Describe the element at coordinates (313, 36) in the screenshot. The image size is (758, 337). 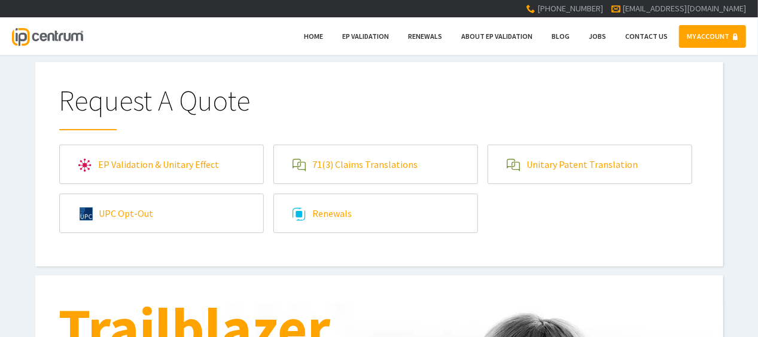
I see `a: Home` at that location.